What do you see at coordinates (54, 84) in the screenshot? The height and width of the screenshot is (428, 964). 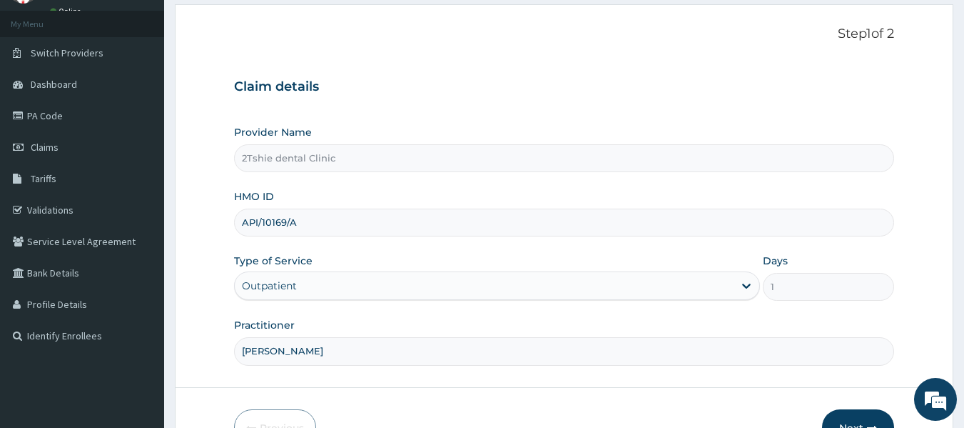 I see `span: Dashboard` at bounding box center [54, 84].